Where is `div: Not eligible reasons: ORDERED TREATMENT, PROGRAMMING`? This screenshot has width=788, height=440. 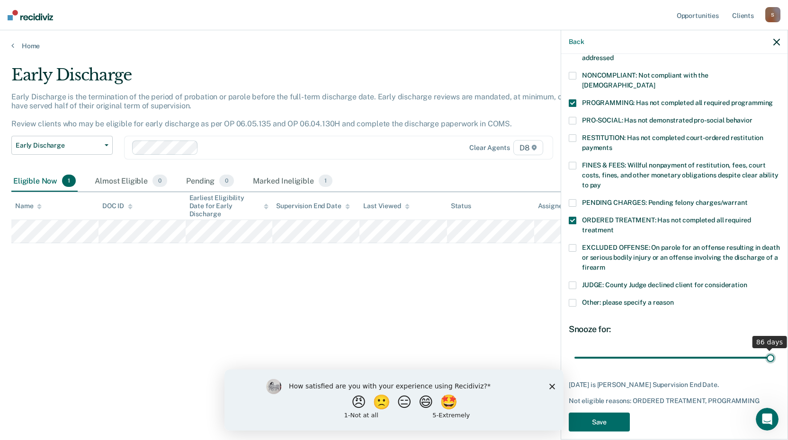
div: Not eligible reasons: ORDERED TREATMENT, PROGRAMMING is located at coordinates (674, 401).